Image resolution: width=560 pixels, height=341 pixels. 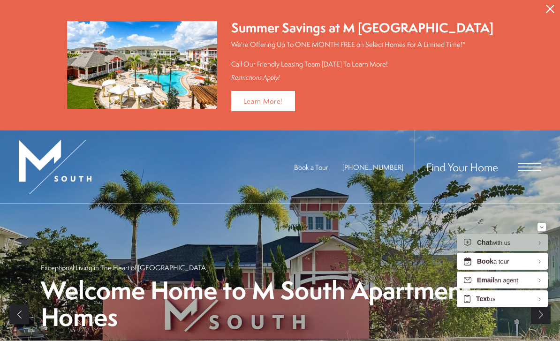 I want to click on p: We're Offering Up To ONE MONTH FREE on Select Homes For A Limited Time!* Call Our Friendly Leasin..., so click(x=362, y=54).